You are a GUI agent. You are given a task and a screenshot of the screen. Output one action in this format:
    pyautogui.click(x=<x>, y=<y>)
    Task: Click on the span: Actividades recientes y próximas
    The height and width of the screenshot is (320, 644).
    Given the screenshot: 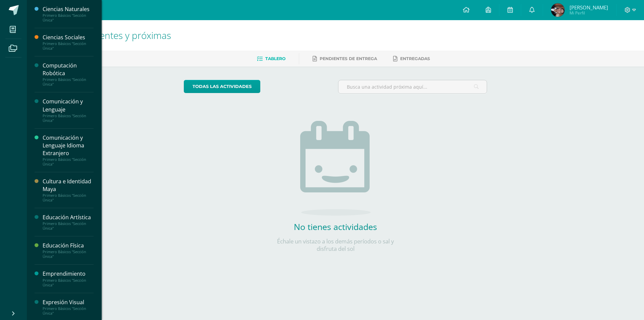 What is the action you would take?
    pyautogui.click(x=103, y=35)
    